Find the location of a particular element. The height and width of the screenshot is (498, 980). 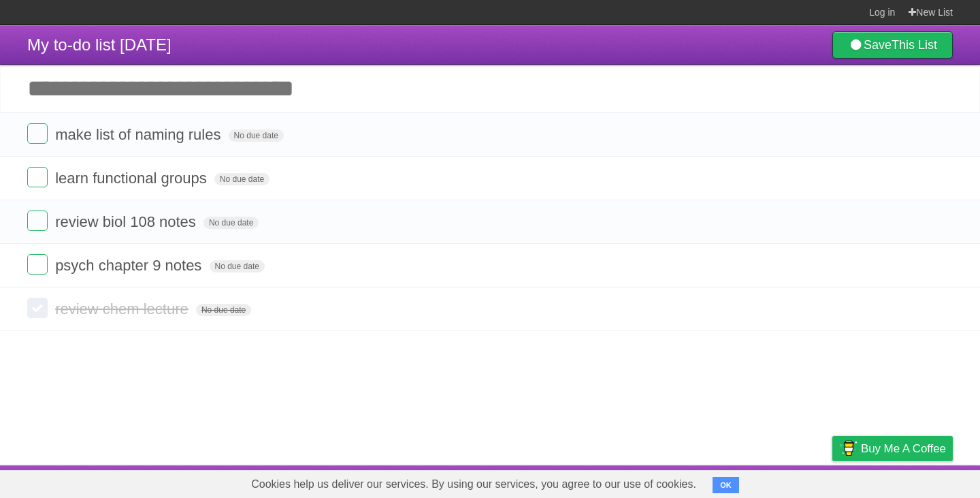

button: OK is located at coordinates (726, 485).